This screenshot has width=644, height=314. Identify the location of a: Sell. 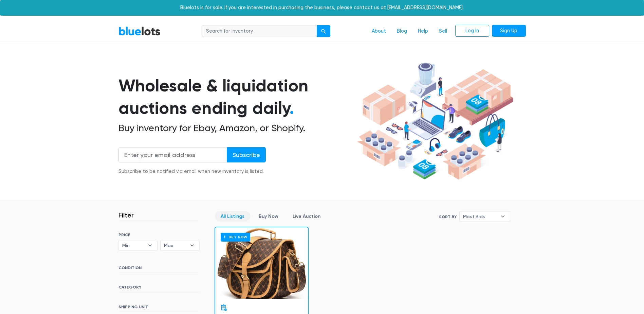
(443, 31).